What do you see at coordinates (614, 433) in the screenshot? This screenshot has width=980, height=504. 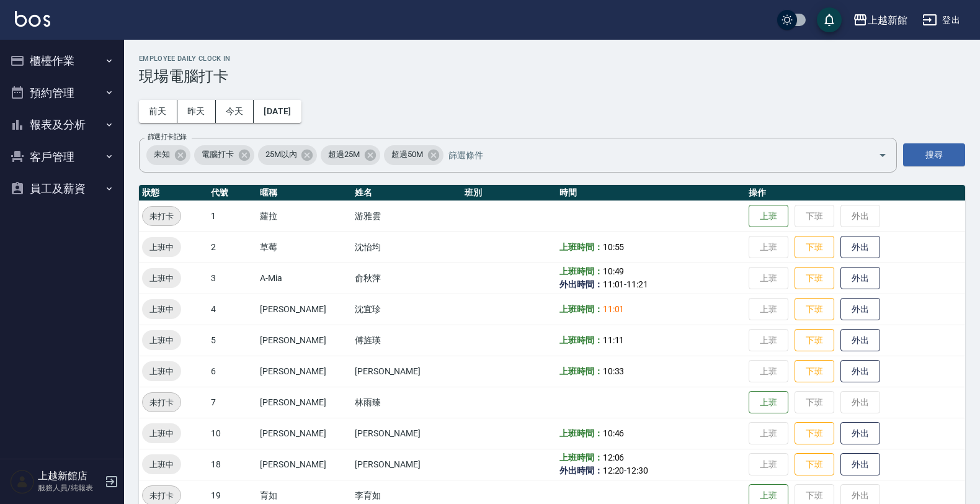 I see `span: 10:46` at bounding box center [614, 433].